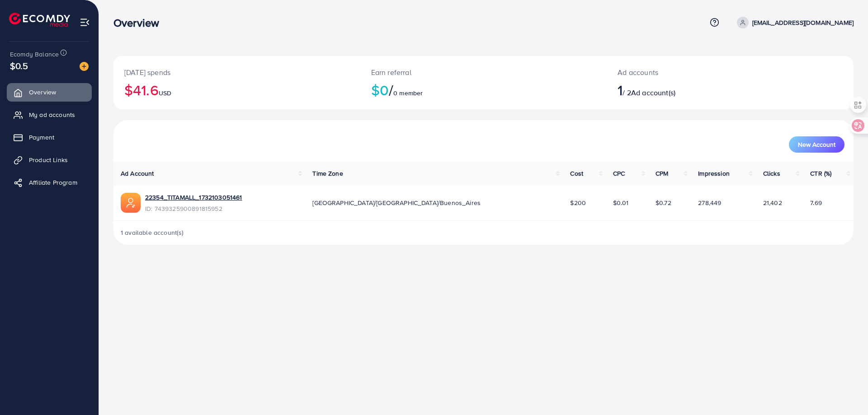 This screenshot has width=868, height=415. Describe the element at coordinates (816, 144) in the screenshot. I see `span: New Account` at that location.